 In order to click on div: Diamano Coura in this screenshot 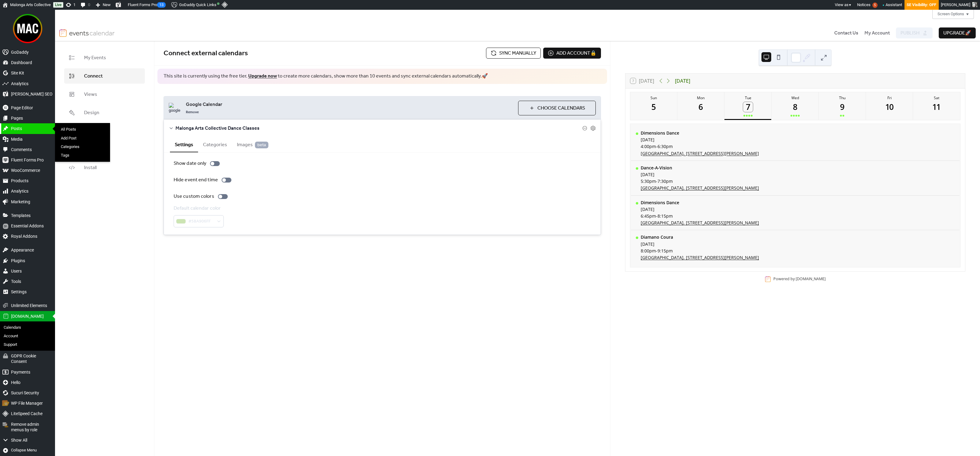, I will do `click(700, 237)`.